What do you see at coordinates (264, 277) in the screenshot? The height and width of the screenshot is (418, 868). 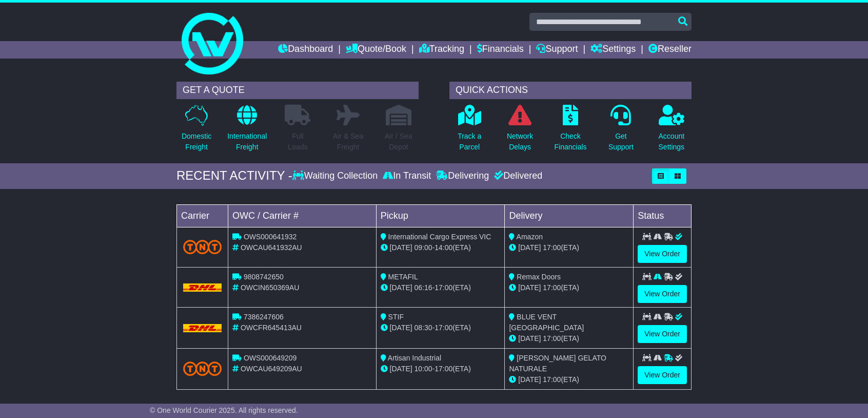 I see `span: 9808742650` at bounding box center [264, 277].